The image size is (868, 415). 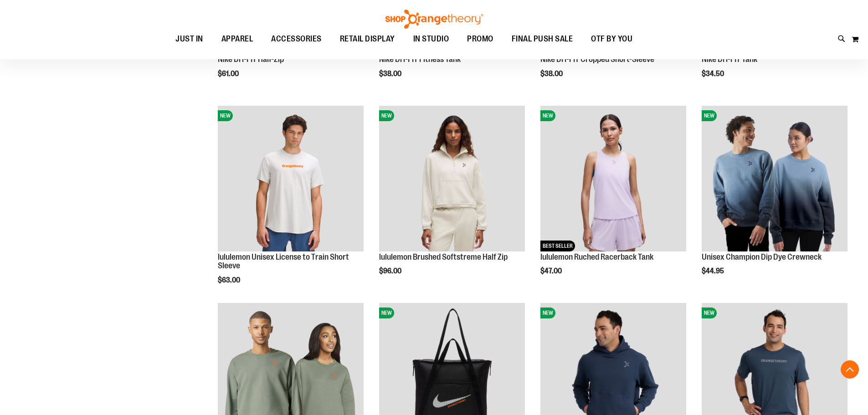 I want to click on span: APPAREL, so click(x=237, y=38).